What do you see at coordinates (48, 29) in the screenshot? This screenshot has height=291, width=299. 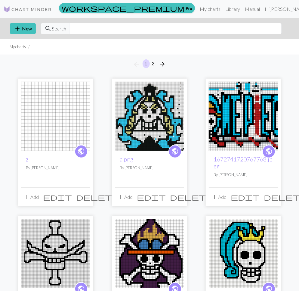 I see `span: search` at bounding box center [48, 29].